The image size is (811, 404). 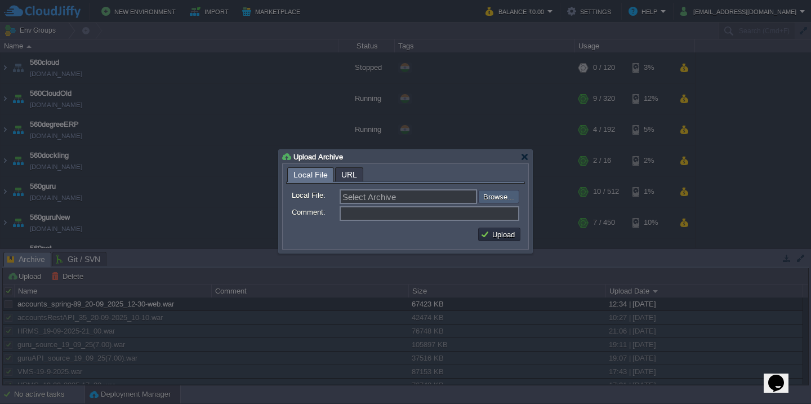 What do you see at coordinates (315, 212) in the screenshot?
I see `label: Comment:` at bounding box center [315, 212].